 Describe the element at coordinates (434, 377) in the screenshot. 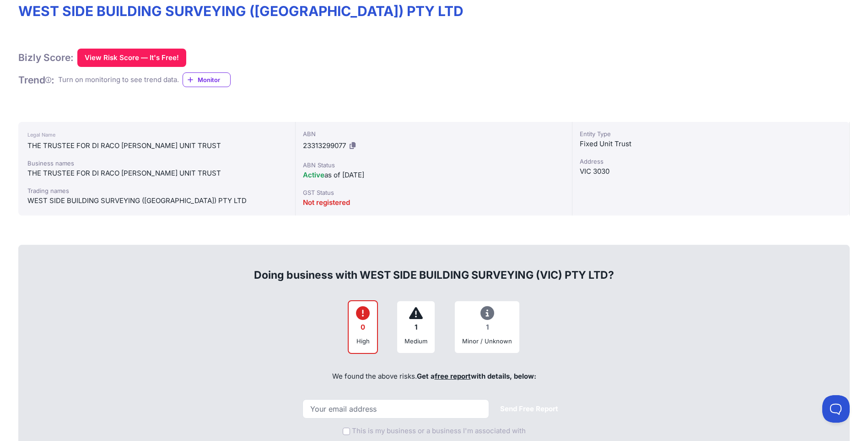

I see `div: We found the above risks.` at that location.